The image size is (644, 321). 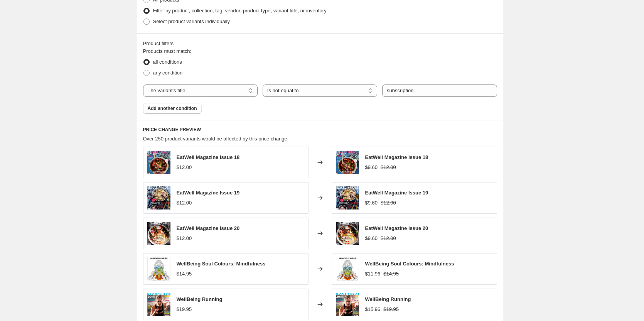 What do you see at coordinates (167, 51) in the screenshot?
I see `span: Products must match:` at bounding box center [167, 51].